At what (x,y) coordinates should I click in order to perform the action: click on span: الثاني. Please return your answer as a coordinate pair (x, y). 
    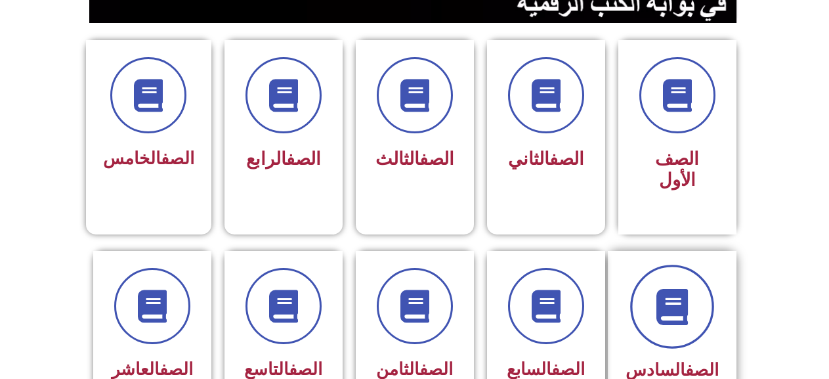
    Looking at the image, I should click on (546, 159).